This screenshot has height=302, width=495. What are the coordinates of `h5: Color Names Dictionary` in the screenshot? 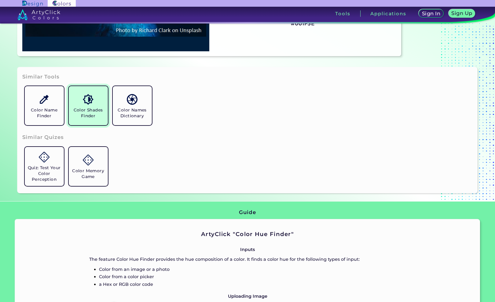 It's located at (132, 113).